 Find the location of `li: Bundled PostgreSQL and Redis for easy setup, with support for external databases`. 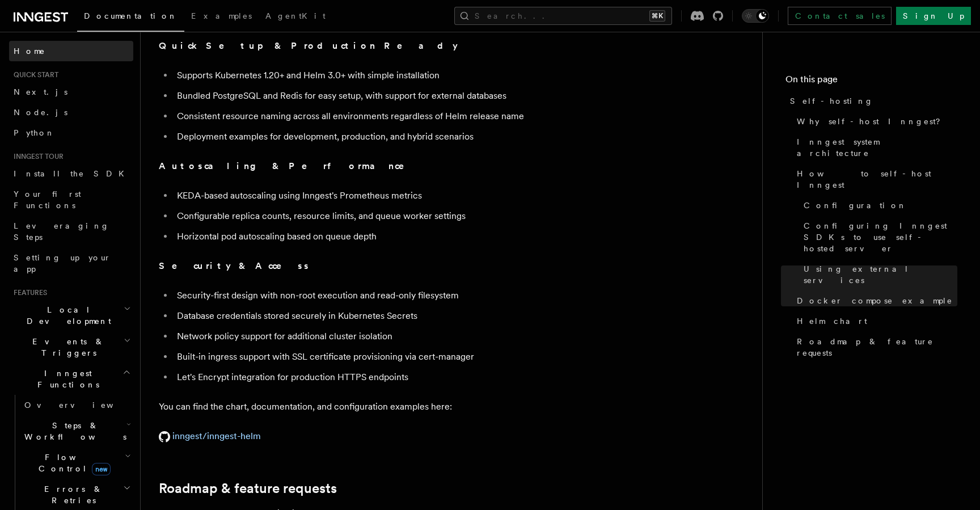

li: Bundled PostgreSQL and Redis for easy setup, with support for external databases is located at coordinates (393, 96).